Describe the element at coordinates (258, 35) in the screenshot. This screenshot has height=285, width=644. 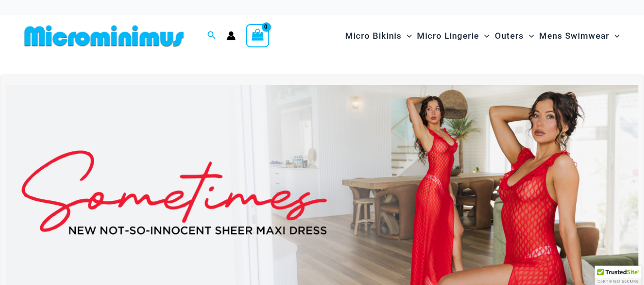
I see `a: View Shopping Cart, empty` at that location.